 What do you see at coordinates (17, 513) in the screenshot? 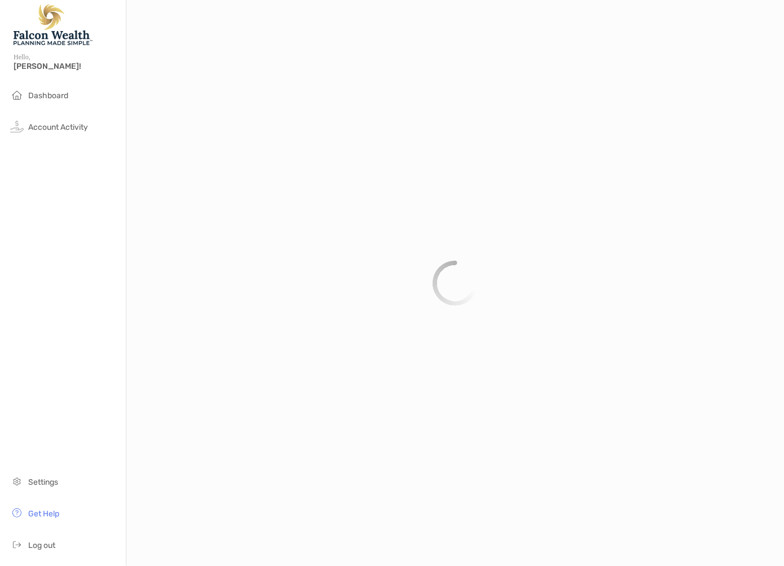
I see `img: get-help icon` at bounding box center [17, 513].